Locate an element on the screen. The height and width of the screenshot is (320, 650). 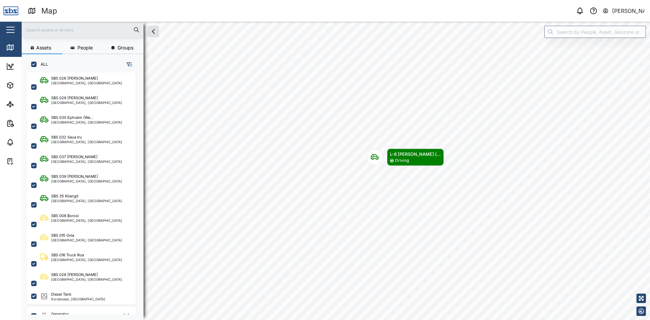
div: SBS 032 Saua Iru is located at coordinates (66, 137).